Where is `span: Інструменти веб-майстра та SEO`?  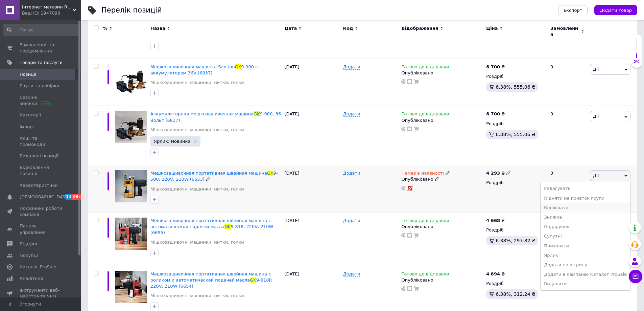 span: Інструменти веб-майстра та SEO is located at coordinates (41, 294).